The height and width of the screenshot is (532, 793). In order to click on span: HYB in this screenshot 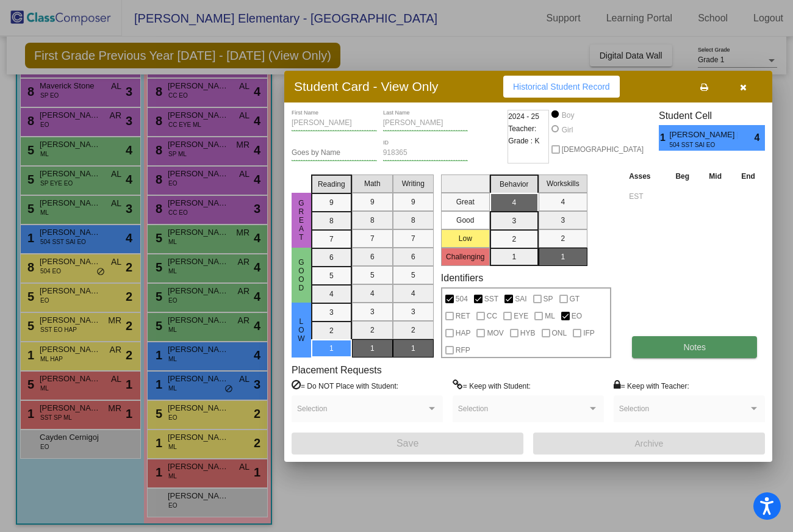, I will do `click(527, 333)`.